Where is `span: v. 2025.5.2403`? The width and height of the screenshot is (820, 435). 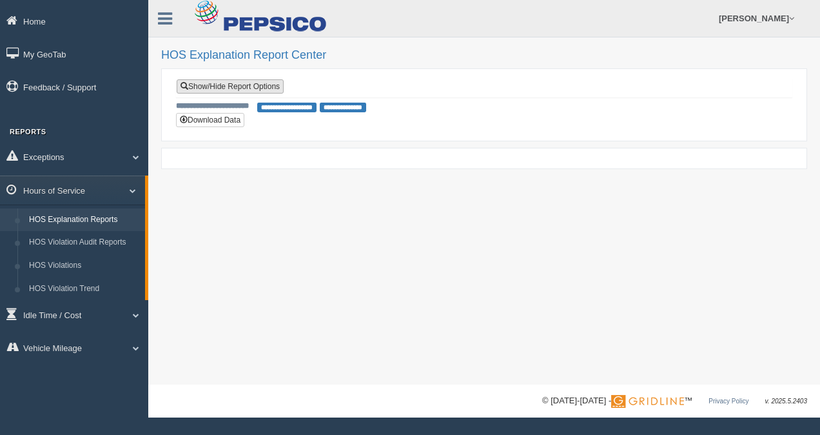 span: v. 2025.5.2403 is located at coordinates (786, 400).